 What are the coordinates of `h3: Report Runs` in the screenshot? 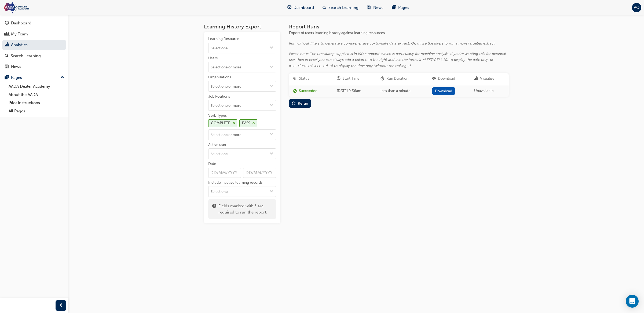 It's located at (399, 27).